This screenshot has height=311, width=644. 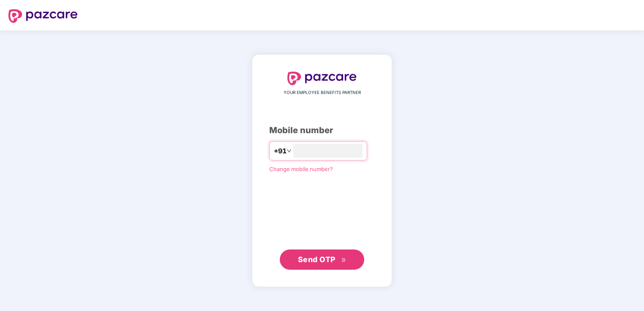 What do you see at coordinates (289, 151) in the screenshot?
I see `span: down` at bounding box center [289, 151].